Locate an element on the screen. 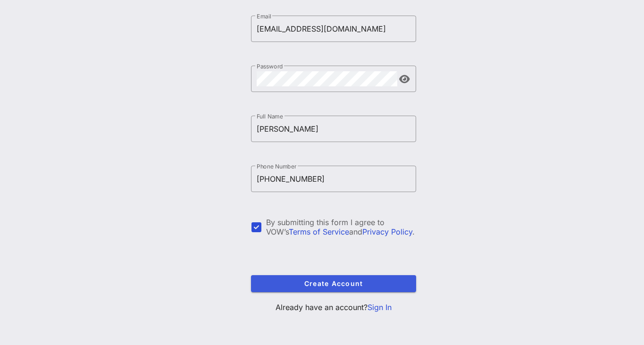 Image resolution: width=644 pixels, height=345 pixels. a: Sign In is located at coordinates (379, 307).